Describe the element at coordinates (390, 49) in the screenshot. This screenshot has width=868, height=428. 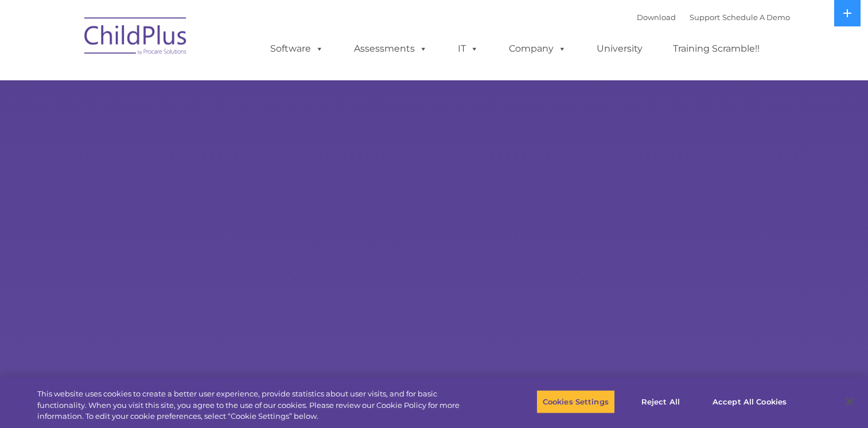
I see `a: Assessments` at that location.